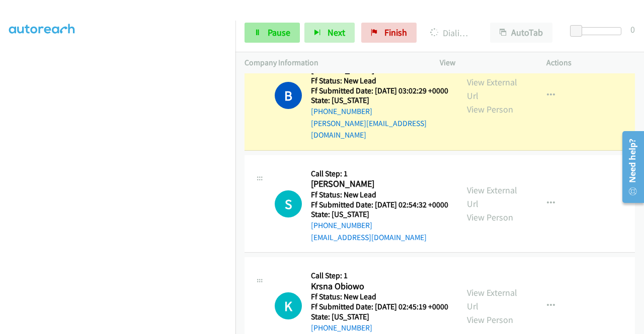  What do you see at coordinates (389, 33) in the screenshot?
I see `a: Finish` at bounding box center [389, 33].